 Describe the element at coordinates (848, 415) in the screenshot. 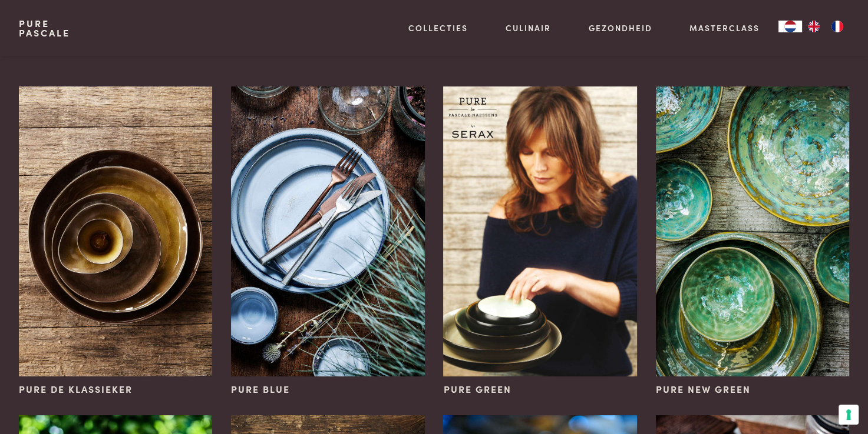

I see `button: Uw voorkeuren voor toestemming voor trackingtechnologieën` at that location.